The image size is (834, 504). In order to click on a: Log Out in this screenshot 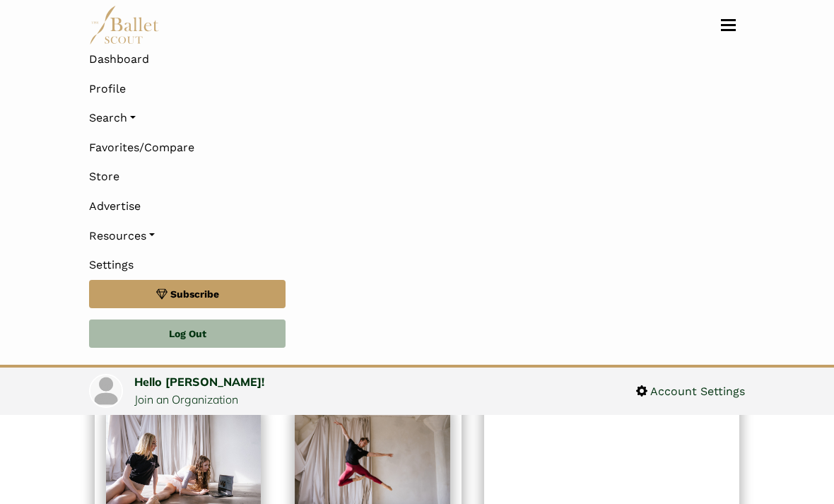, I will do `click(187, 334)`.